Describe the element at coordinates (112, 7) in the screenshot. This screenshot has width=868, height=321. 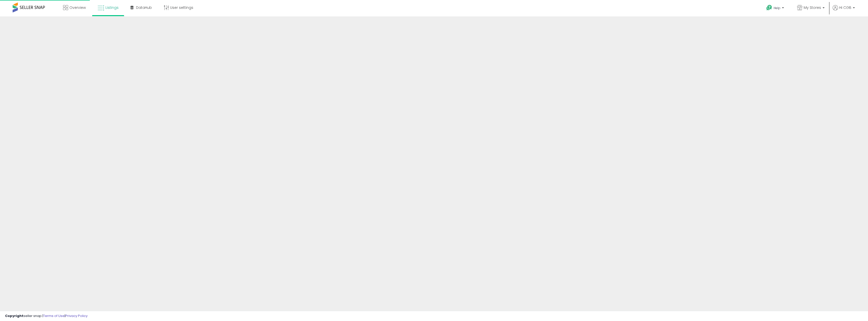
I see `span: Listings` at that location.